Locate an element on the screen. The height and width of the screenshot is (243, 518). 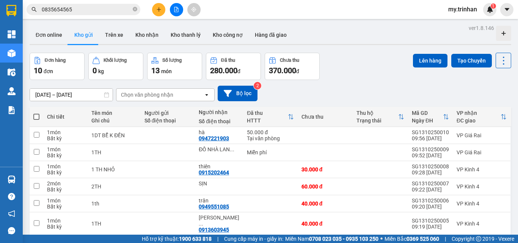
div: Người gửi is located at coordinates (168, 113).